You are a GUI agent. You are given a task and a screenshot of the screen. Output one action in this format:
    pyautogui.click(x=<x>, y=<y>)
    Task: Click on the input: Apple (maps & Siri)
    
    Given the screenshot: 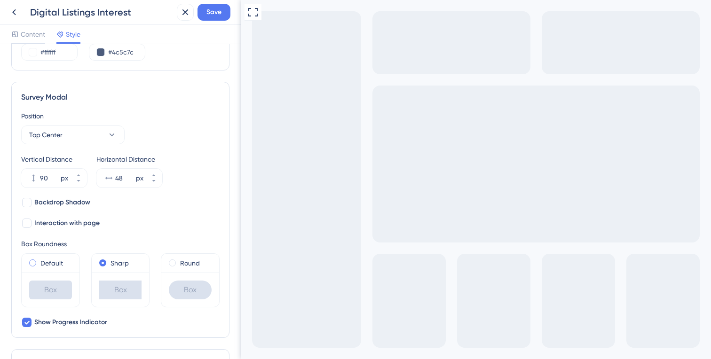 What is the action you would take?
    pyautogui.click(x=27, y=78)
    